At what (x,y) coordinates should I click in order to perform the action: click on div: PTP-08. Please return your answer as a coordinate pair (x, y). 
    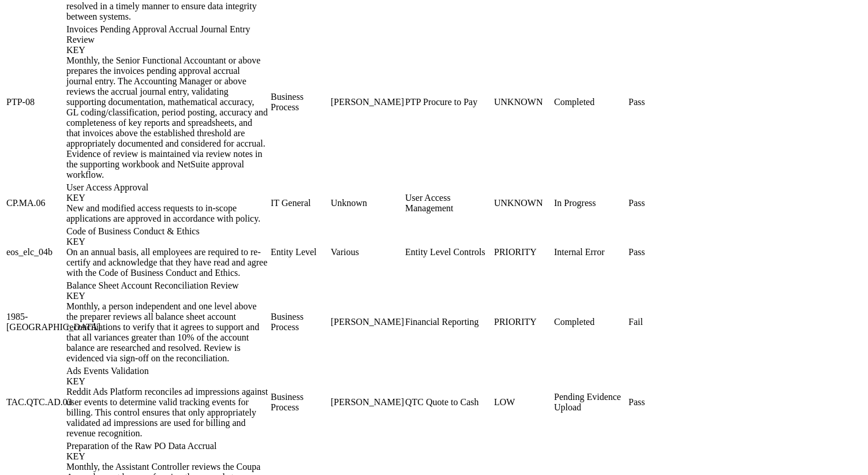
    Looking at the image, I should click on (35, 102).